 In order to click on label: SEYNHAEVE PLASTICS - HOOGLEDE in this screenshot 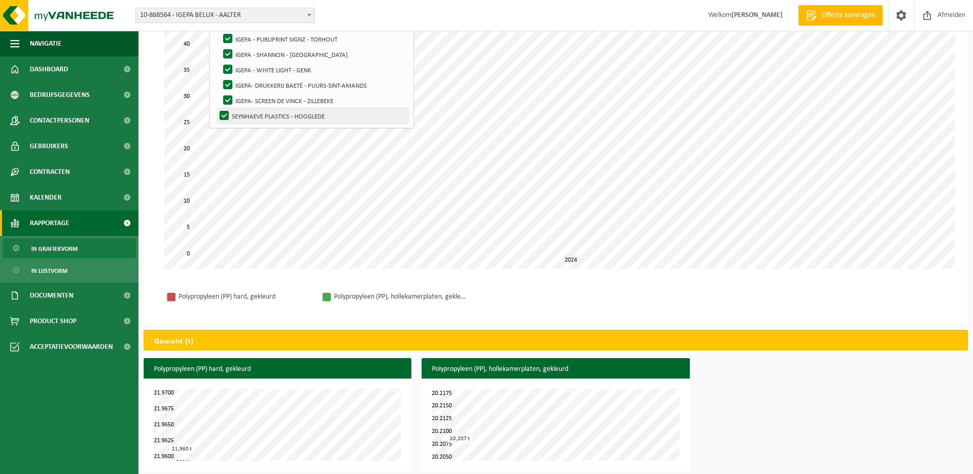, I will do `click(313, 116)`.